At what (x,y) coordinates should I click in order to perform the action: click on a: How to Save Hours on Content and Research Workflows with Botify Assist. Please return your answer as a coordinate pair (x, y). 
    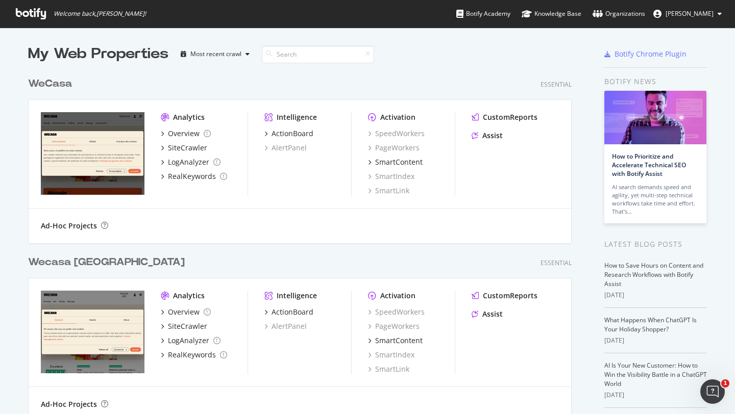
    Looking at the image, I should click on (654, 275).